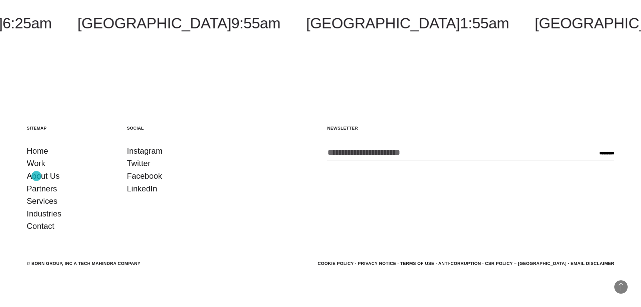  What do you see at coordinates (592, 263) in the screenshot?
I see `a: Email Disclaimer` at bounding box center [592, 263].